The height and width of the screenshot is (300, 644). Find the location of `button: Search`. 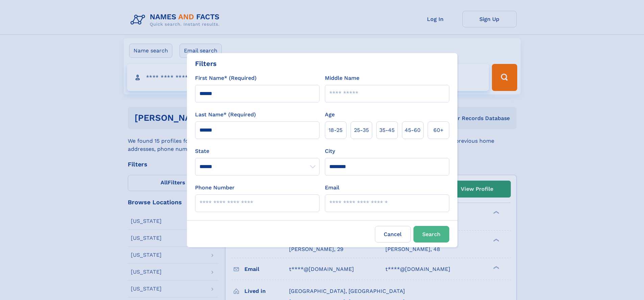

button: Search is located at coordinates (431, 234).